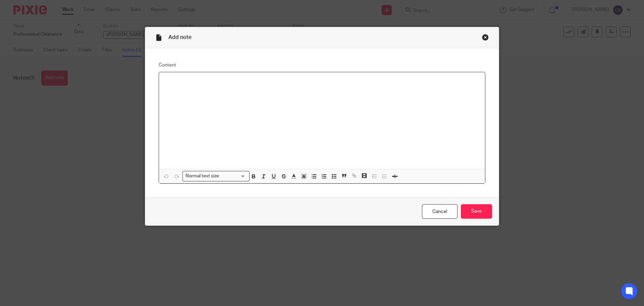 The image size is (644, 306). What do you see at coordinates (322, 65) in the screenshot?
I see `label: Content` at bounding box center [322, 65].